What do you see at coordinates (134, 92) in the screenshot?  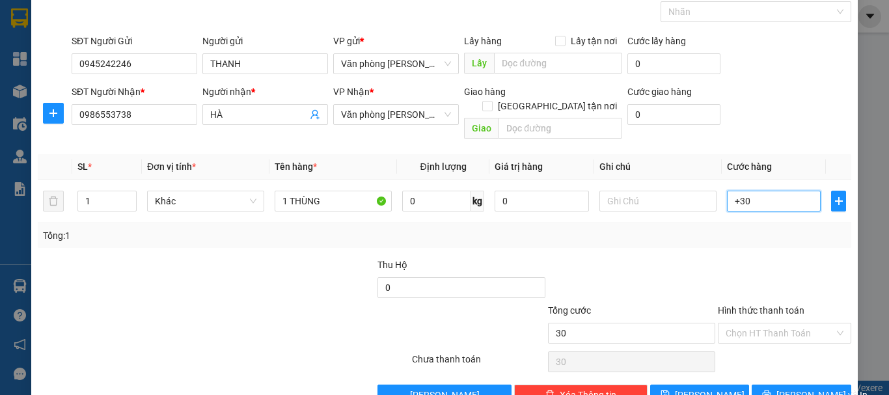 I see `div: SĐT Người Nhận` at bounding box center [134, 92].